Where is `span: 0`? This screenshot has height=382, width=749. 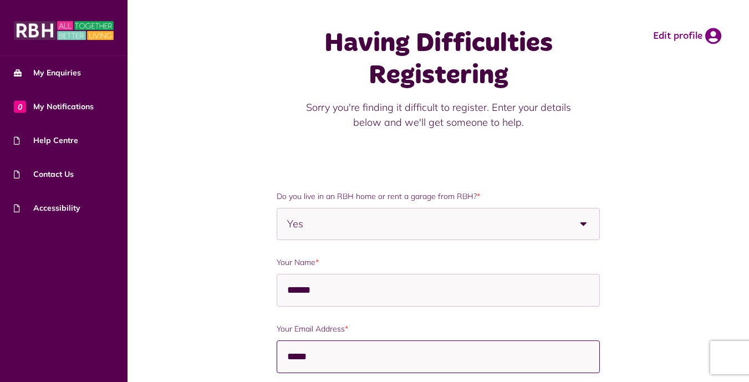 span: 0 is located at coordinates (20, 106).